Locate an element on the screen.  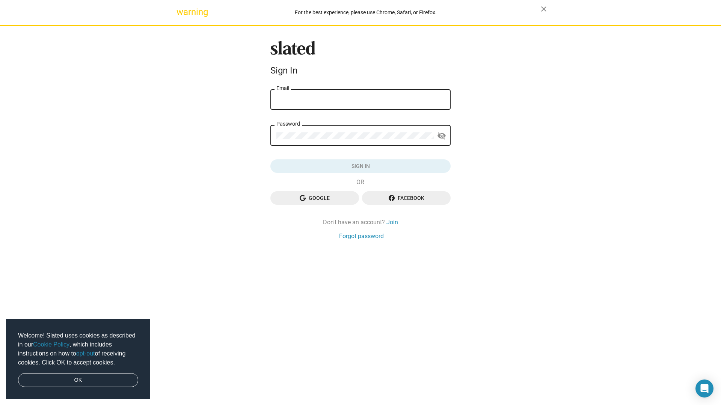
a: opt-out is located at coordinates (86, 353).